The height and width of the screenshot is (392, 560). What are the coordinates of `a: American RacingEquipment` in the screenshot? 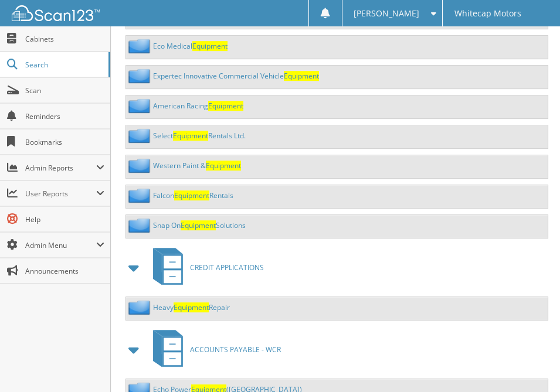 It's located at (198, 105).